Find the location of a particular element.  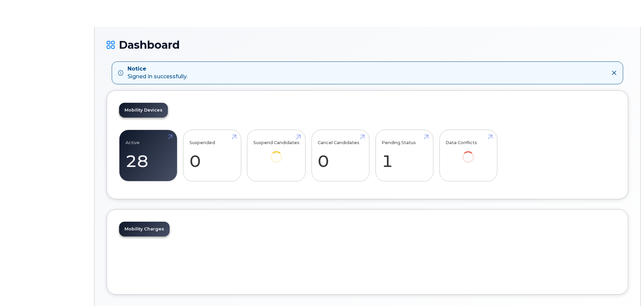

div: Signed in successfully. is located at coordinates (158, 73).